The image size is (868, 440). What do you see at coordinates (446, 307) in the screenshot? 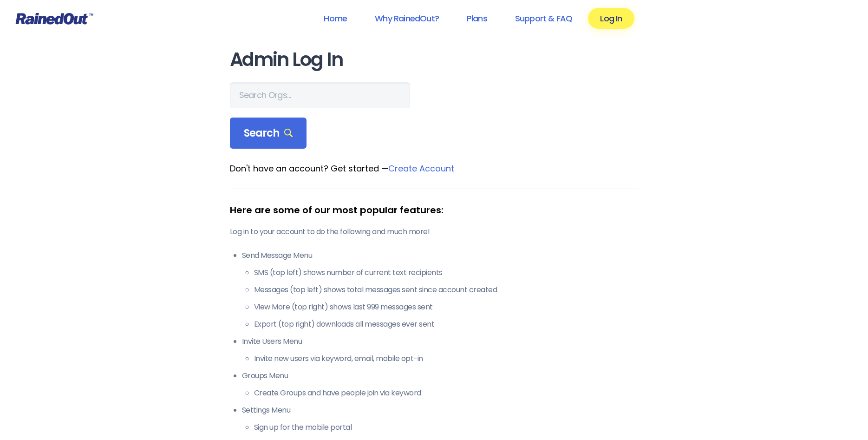
I see `li: View More (top right) shows last 999 messages sent` at bounding box center [446, 307].